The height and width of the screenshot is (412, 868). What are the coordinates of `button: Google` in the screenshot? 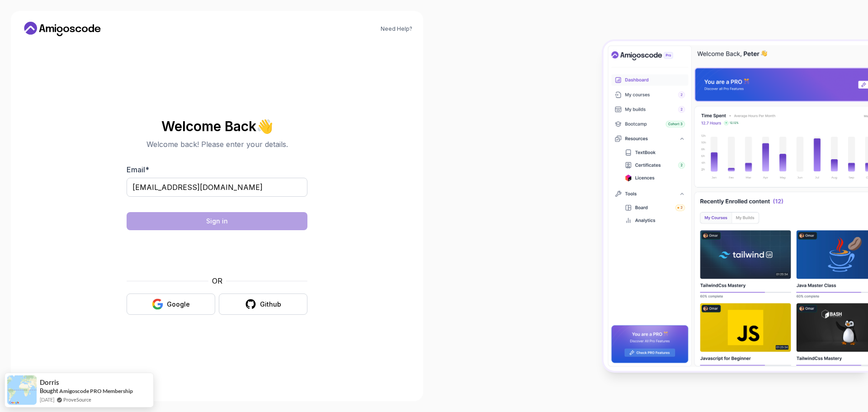 It's located at (170, 304).